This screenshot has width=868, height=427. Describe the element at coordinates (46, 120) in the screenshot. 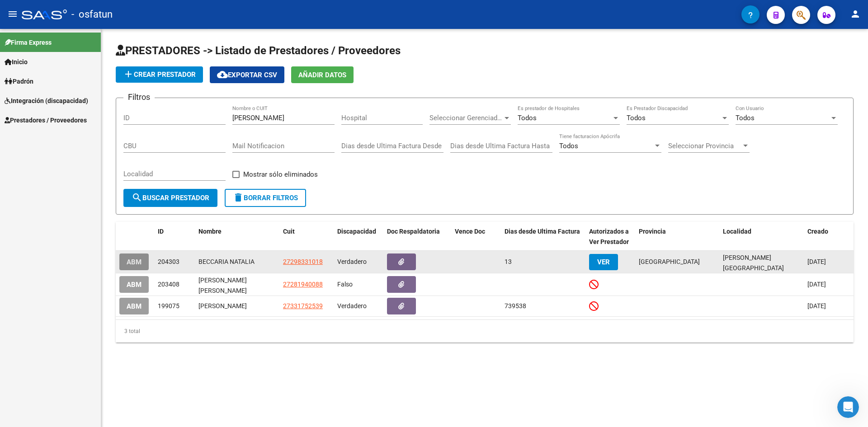

I see `span: Prestadores / Proveedores` at that location.